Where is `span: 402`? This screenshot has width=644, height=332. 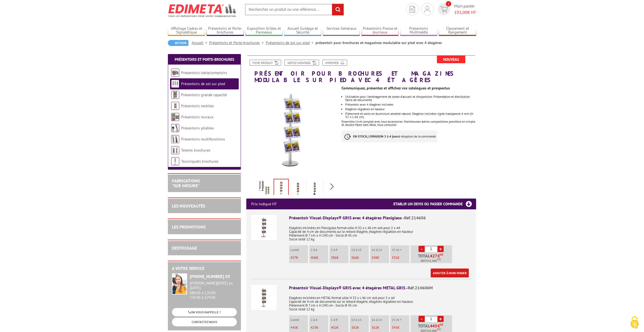 span: 402 is located at coordinates (334, 327).